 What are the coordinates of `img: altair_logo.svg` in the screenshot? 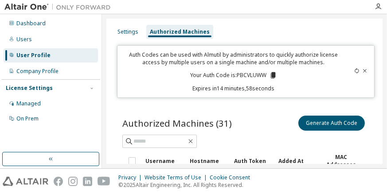 It's located at (25, 181).